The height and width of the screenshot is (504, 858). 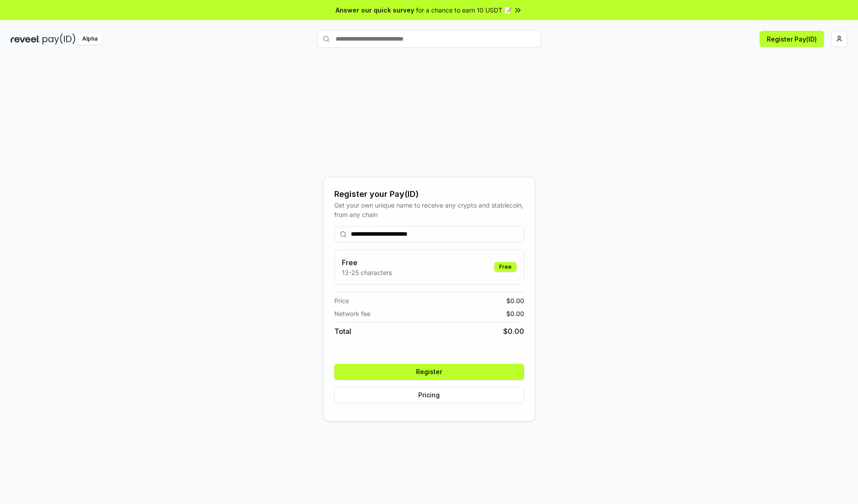 What do you see at coordinates (59, 39) in the screenshot?
I see `img: pay_id` at bounding box center [59, 39].